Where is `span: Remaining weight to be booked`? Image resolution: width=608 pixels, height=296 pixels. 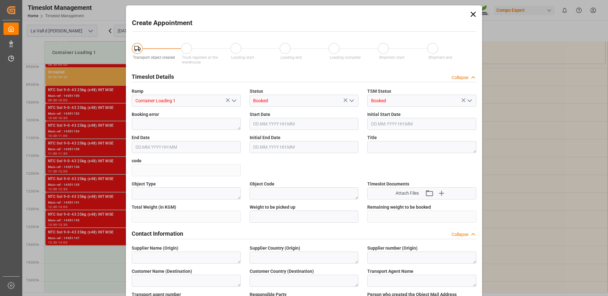
span: Remaining weight to be booked is located at coordinates (399, 207).